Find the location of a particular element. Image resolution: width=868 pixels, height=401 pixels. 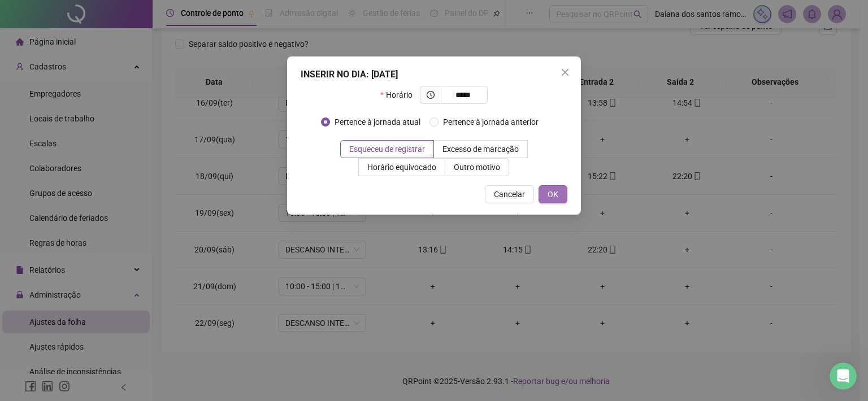

span: Pertence à jornada atual is located at coordinates (377, 122).